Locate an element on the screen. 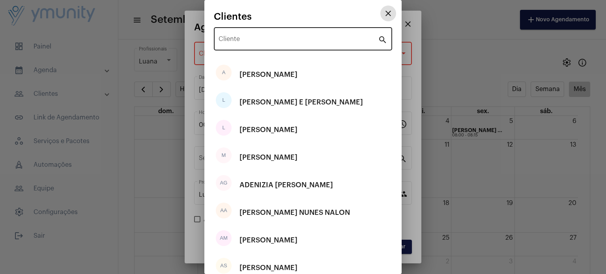  div: A is located at coordinates (224, 73).